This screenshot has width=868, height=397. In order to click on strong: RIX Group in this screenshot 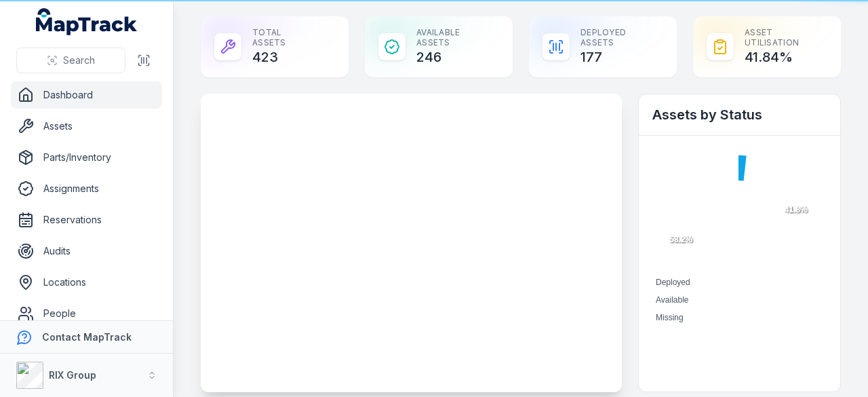, I will do `click(73, 374)`.